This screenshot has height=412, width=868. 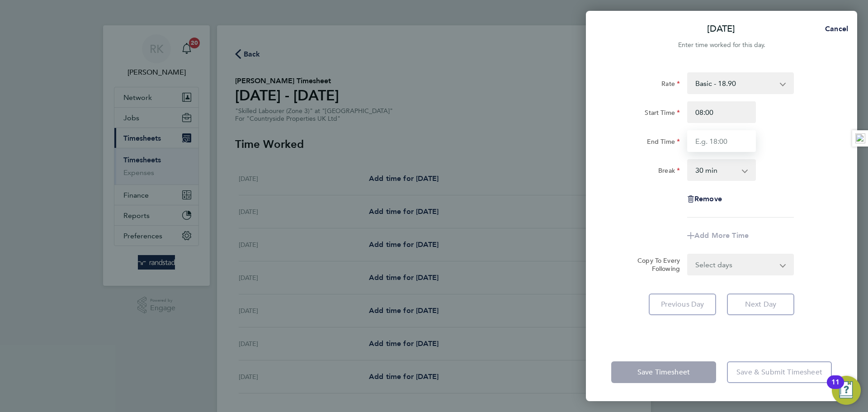 What do you see at coordinates (835, 29) in the screenshot?
I see `span: Cancel` at bounding box center [835, 29].